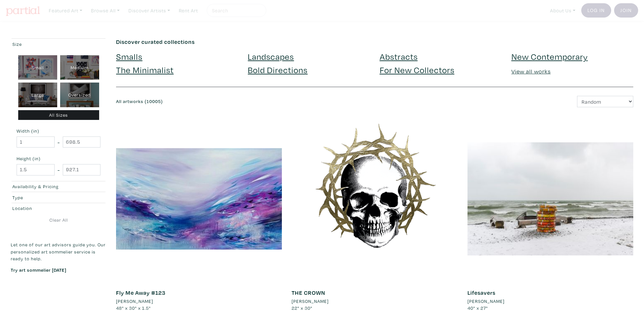 This screenshot has width=644, height=311. What do you see at coordinates (38, 68) in the screenshot?
I see `div: Small` at bounding box center [38, 68].